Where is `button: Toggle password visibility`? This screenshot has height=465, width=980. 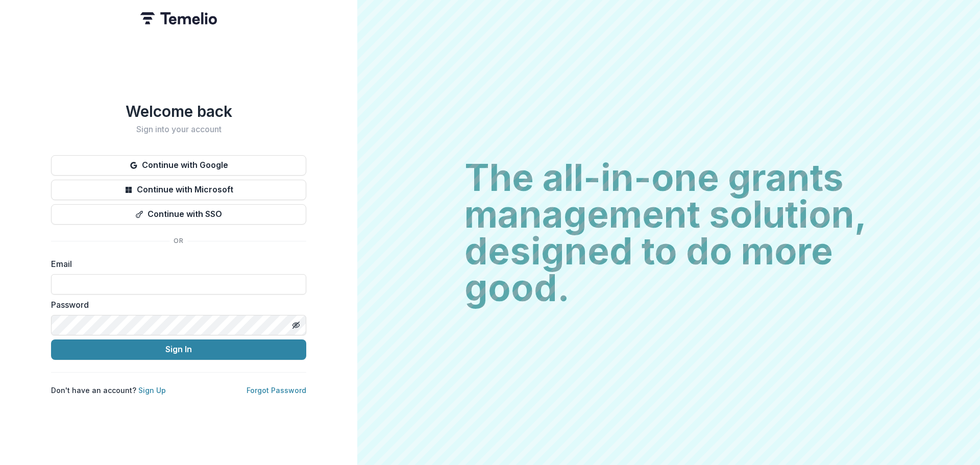 button: Toggle password visibility is located at coordinates (296, 325).